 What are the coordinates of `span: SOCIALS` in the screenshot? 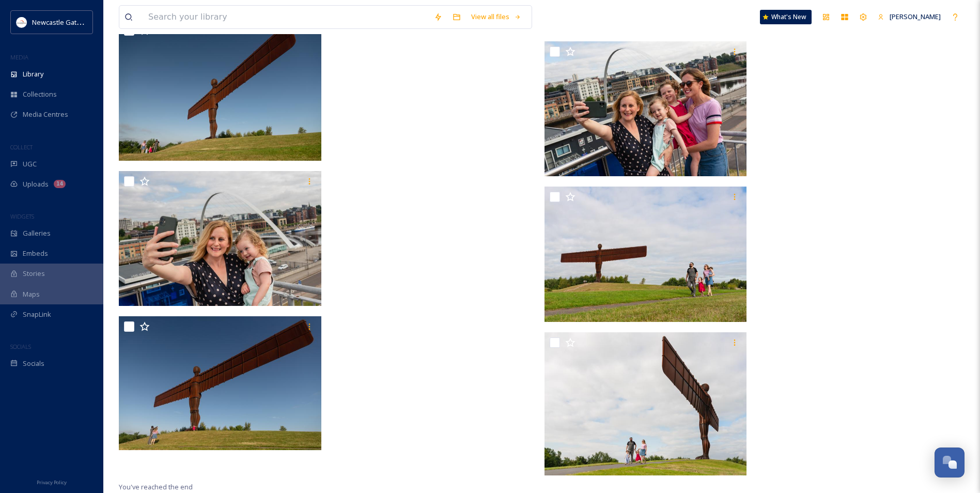 It's located at (21, 346).